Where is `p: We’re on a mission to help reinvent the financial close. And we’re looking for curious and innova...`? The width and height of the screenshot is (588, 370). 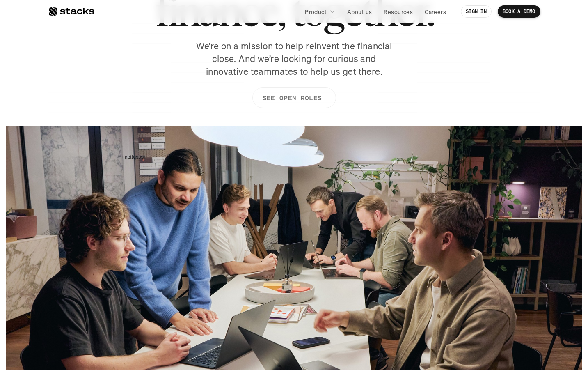
p: We’re on a mission to help reinvent the financial close. And we’re looking for curious and innova... is located at coordinates (294, 59).